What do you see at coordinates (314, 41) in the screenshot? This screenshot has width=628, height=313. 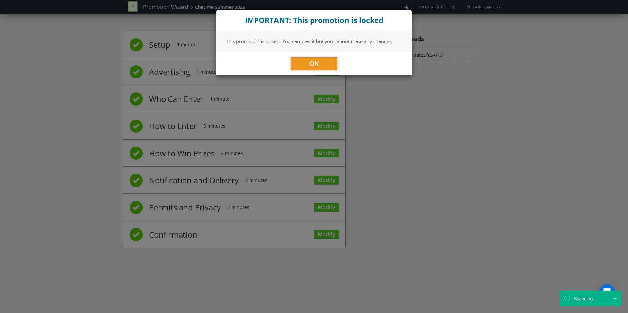 I see `div: This promotion is locked. You can view it but you cannot make any changes.` at bounding box center [314, 41].